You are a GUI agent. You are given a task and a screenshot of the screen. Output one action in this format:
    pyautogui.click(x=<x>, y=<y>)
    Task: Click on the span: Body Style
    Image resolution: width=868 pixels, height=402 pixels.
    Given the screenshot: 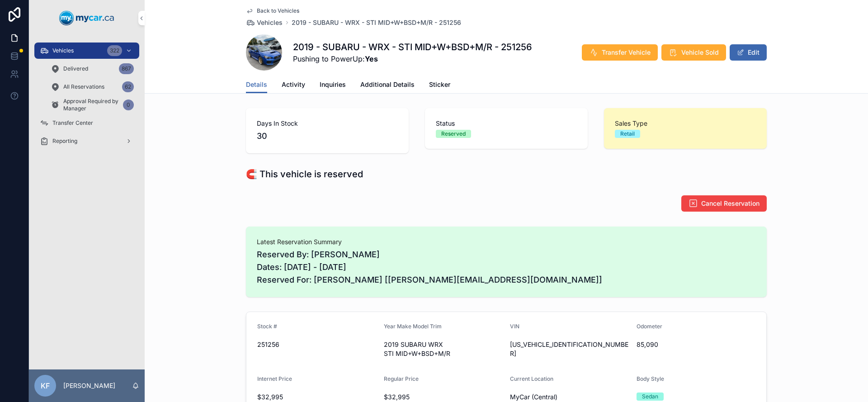 What is the action you would take?
    pyautogui.click(x=651, y=378)
    